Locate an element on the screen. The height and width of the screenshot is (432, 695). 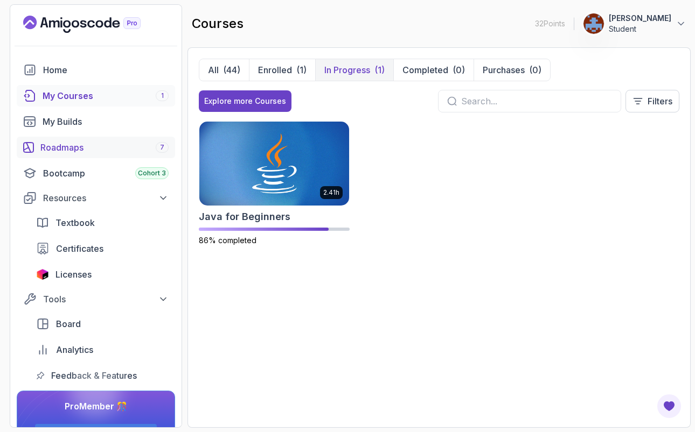
button: Resources is located at coordinates (96, 198).